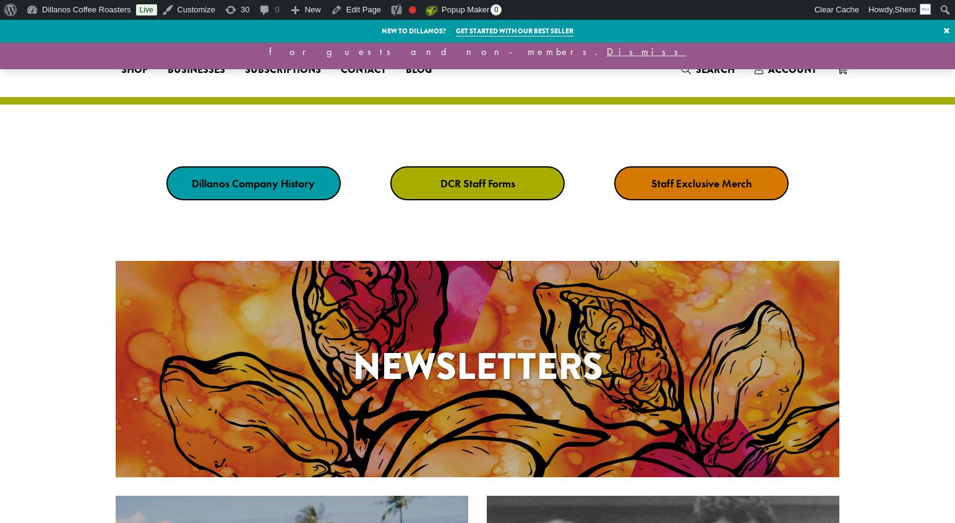 The image size is (955, 523). What do you see at coordinates (419, 70) in the screenshot?
I see `span: Blog` at bounding box center [419, 70].